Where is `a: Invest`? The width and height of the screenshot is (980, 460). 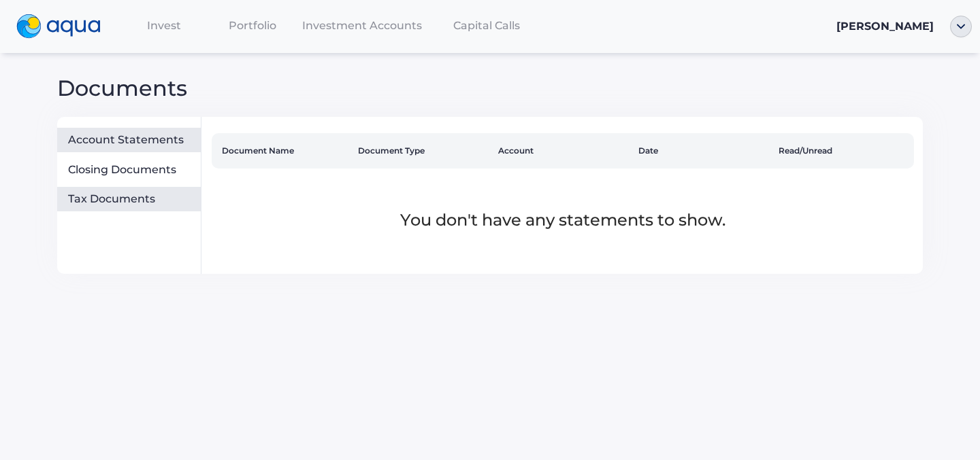 a: Invest is located at coordinates (164, 25).